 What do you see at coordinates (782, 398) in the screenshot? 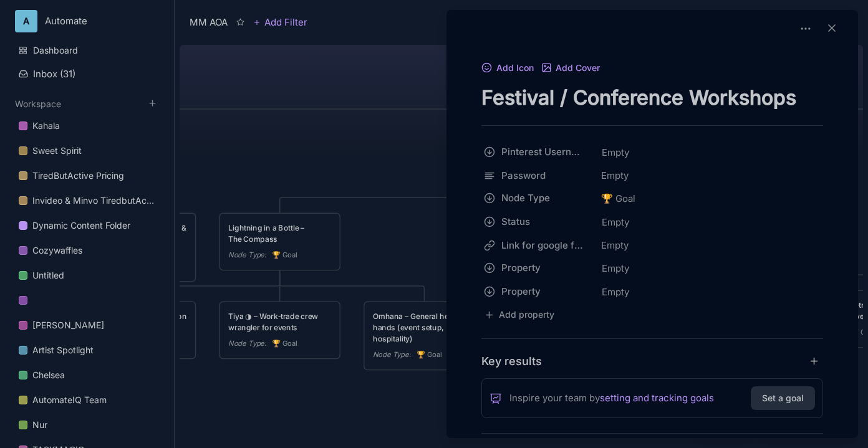
I see `button: Set a goal` at bounding box center [782, 398].